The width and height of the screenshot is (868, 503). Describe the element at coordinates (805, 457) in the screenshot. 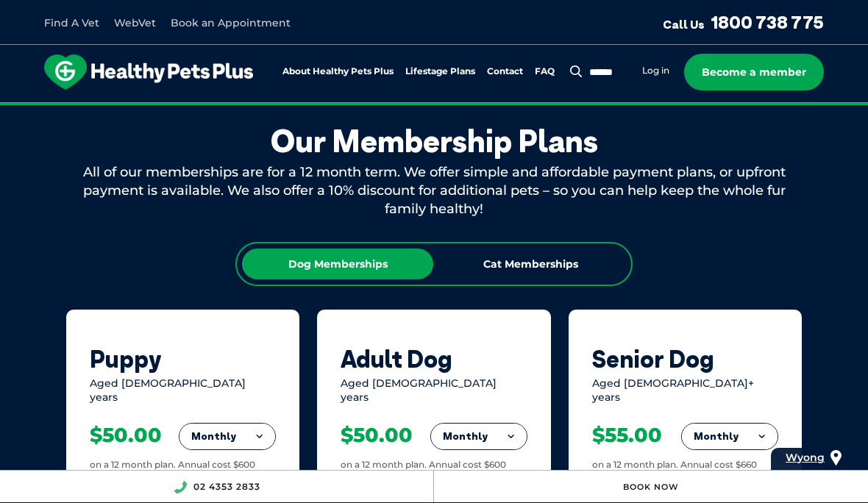

I see `span: Wyong` at that location.